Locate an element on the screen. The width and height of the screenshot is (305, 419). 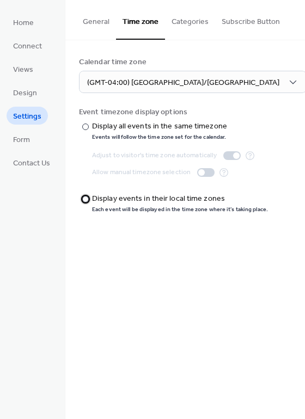
a: Connect is located at coordinates (27, 45).